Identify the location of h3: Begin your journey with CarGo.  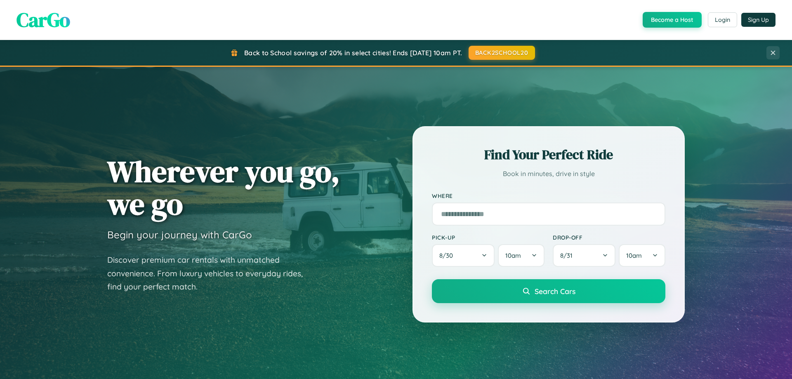
(179, 235).